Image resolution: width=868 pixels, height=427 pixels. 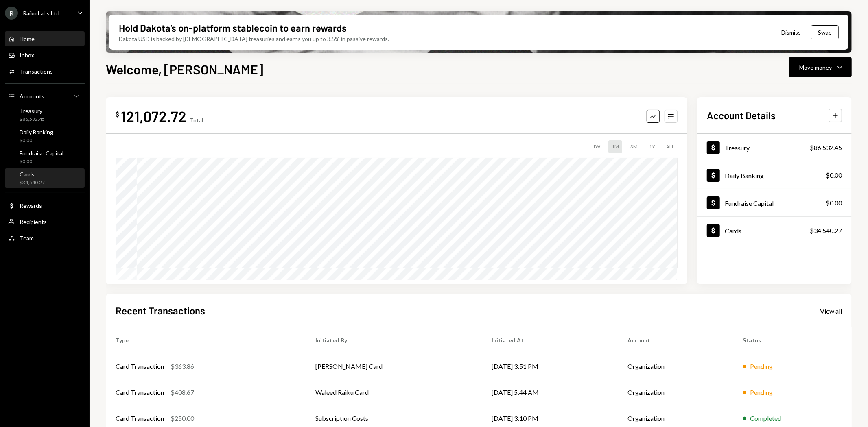 What do you see at coordinates (652, 146) in the screenshot?
I see `div: 1Y` at bounding box center [652, 146].